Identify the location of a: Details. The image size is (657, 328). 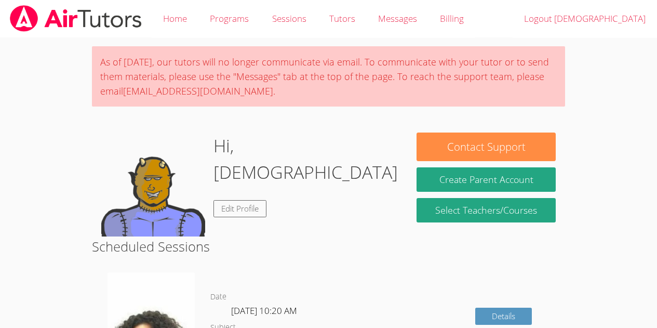
(504, 316).